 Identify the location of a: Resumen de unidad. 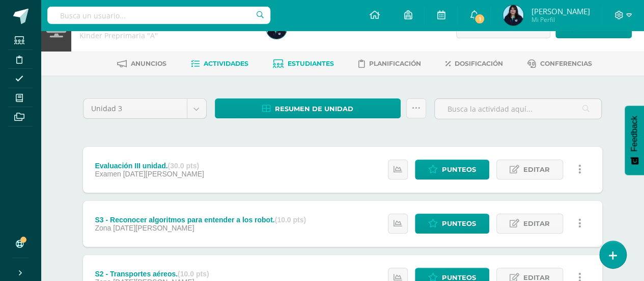
(308, 108).